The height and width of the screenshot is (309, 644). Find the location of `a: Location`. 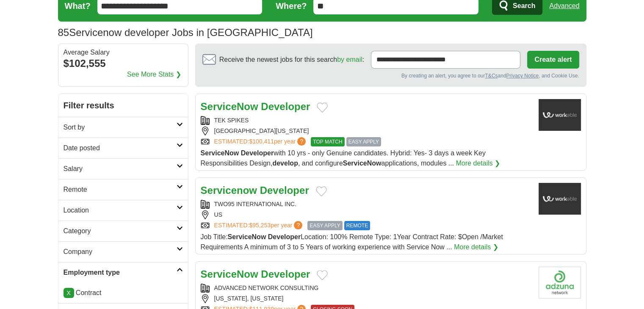

a: Location is located at coordinates (123, 210).